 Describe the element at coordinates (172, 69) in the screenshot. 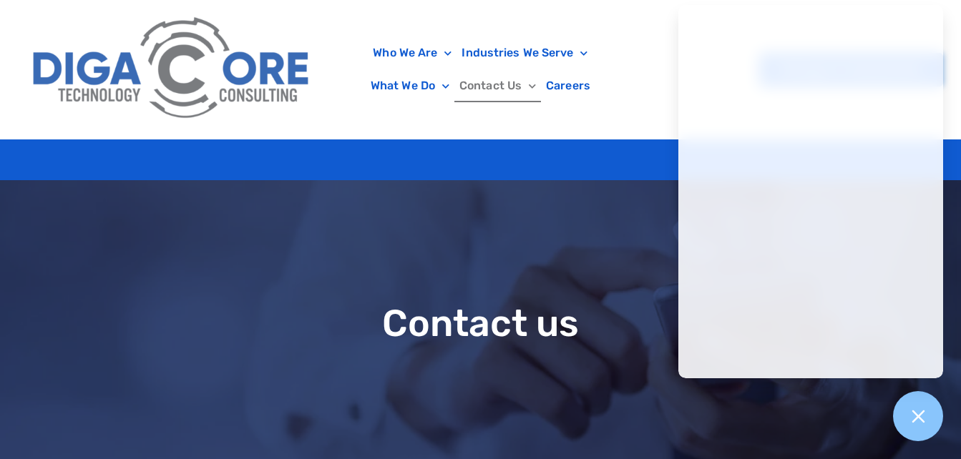

I see `img: Digacore Logo` at that location.